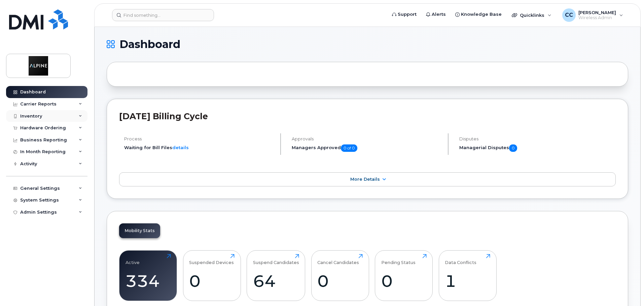  I want to click on div: 64, so click(276, 281).